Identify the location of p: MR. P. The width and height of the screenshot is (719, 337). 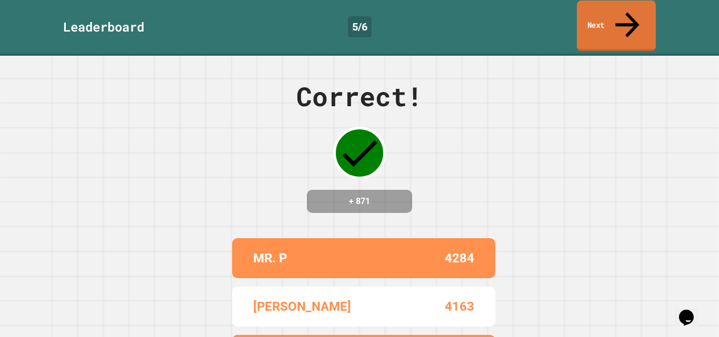
(270, 259).